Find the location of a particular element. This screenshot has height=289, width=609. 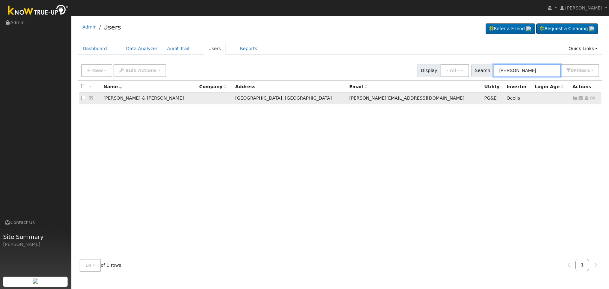

span: Display is located at coordinates (429, 70).